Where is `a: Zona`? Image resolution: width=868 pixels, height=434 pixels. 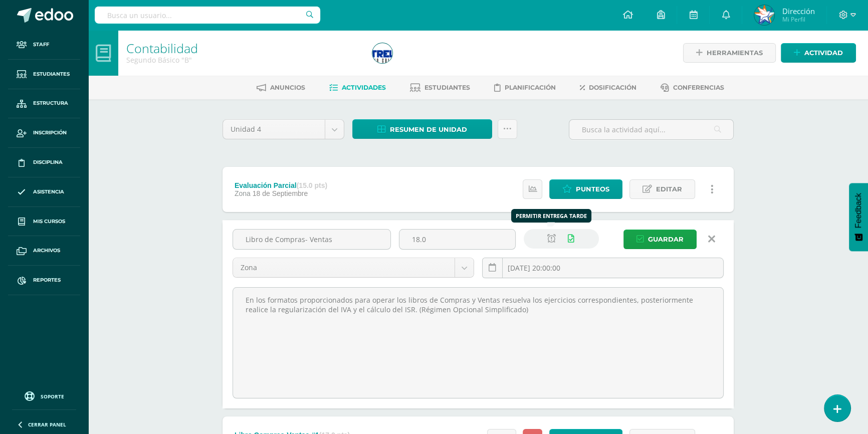
a: Zona is located at coordinates (353, 268).